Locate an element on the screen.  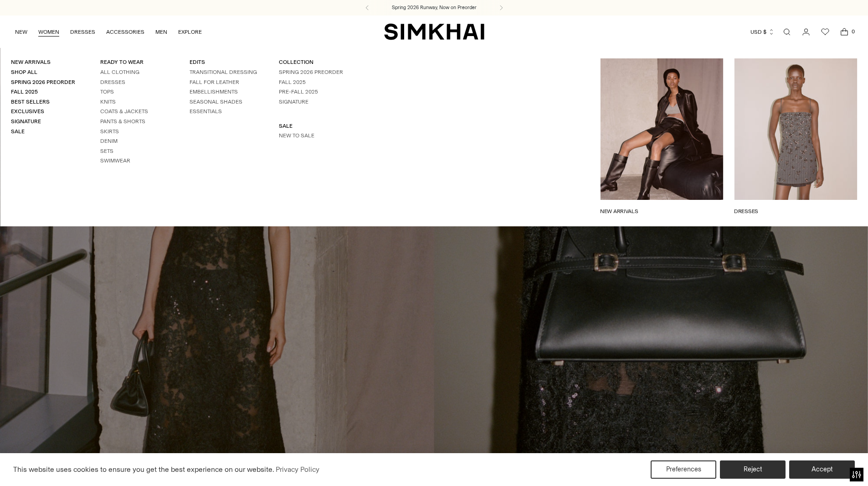
button: Accept is located at coordinates (823, 470).